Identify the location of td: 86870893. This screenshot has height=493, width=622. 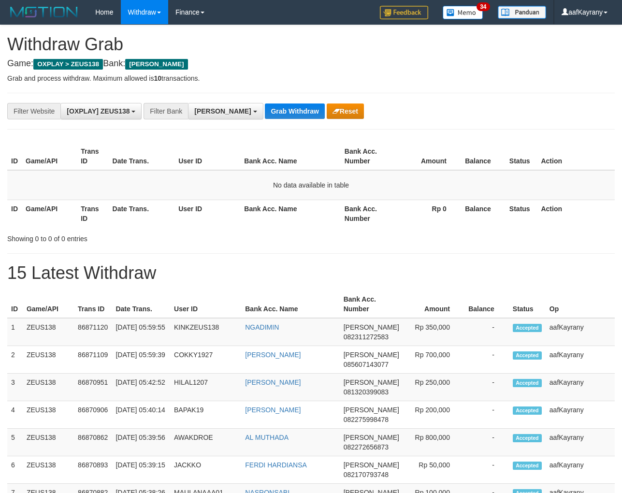
(93, 470).